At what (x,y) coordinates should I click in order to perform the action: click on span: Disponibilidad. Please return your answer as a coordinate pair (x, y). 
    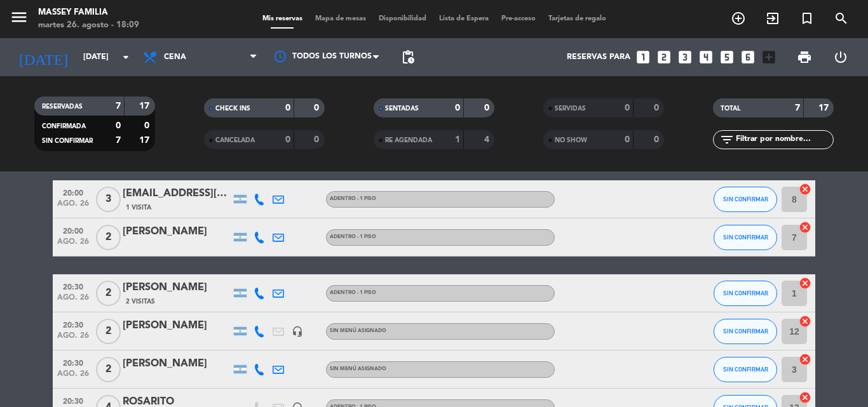
    Looking at the image, I should click on (402, 18).